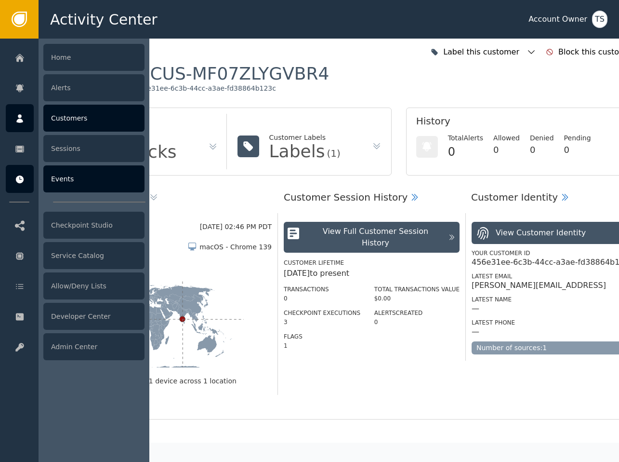 This screenshot has height=462, width=619. Describe the element at coordinates (542, 138) in the screenshot. I see `div: Denied` at that location.